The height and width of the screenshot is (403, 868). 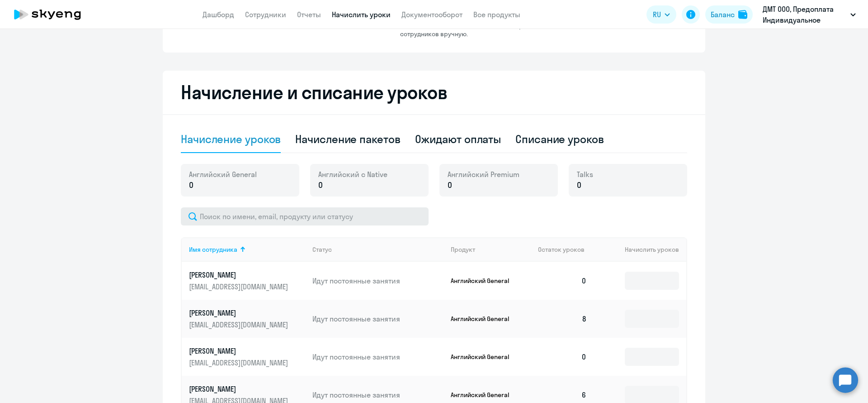 I want to click on a: Отчеты, so click(x=309, y=14).